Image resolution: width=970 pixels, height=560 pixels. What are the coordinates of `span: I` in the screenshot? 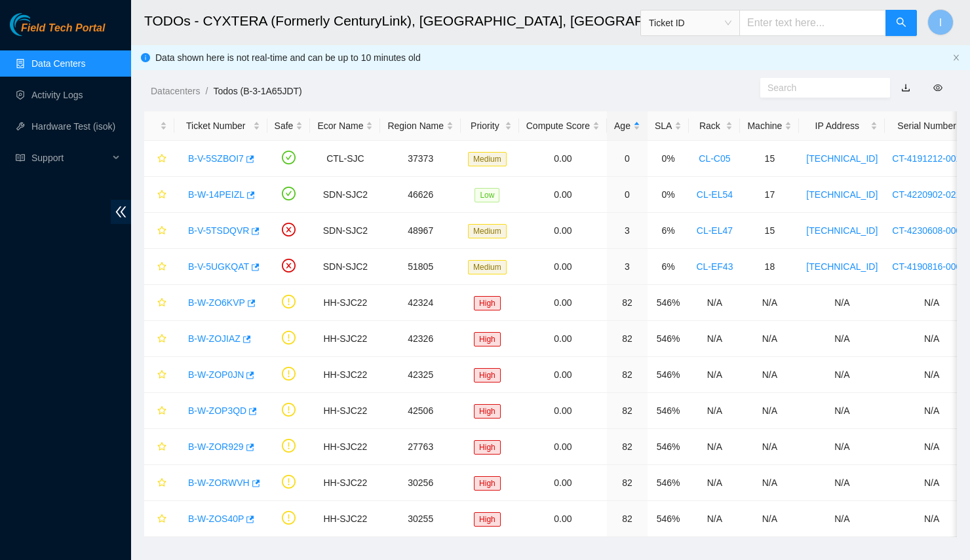 It's located at (941, 22).